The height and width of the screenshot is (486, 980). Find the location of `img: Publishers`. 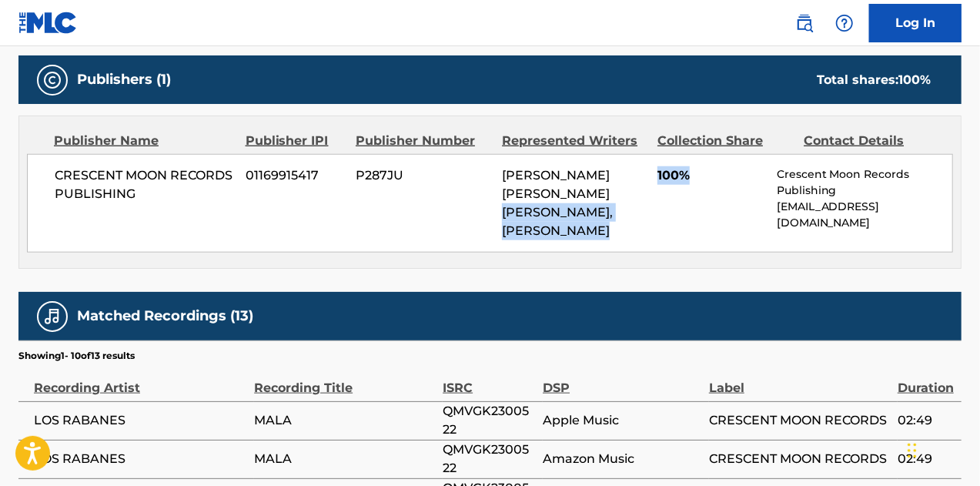

img: Publishers is located at coordinates (52, 80).